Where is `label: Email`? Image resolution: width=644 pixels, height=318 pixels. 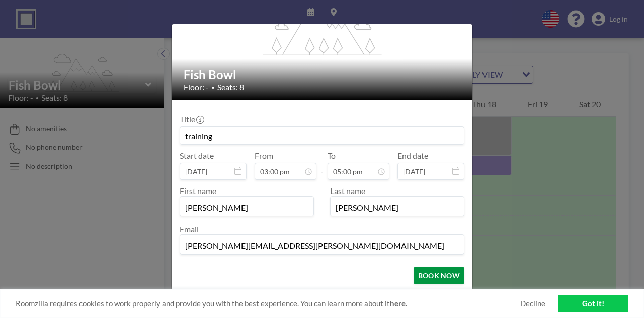
label: Email is located at coordinates (189, 229).